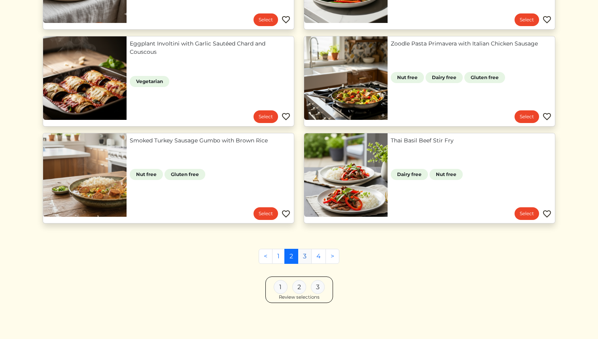 The width and height of the screenshot is (598, 339). What do you see at coordinates (278, 256) in the screenshot?
I see `a: 1` at bounding box center [278, 256].